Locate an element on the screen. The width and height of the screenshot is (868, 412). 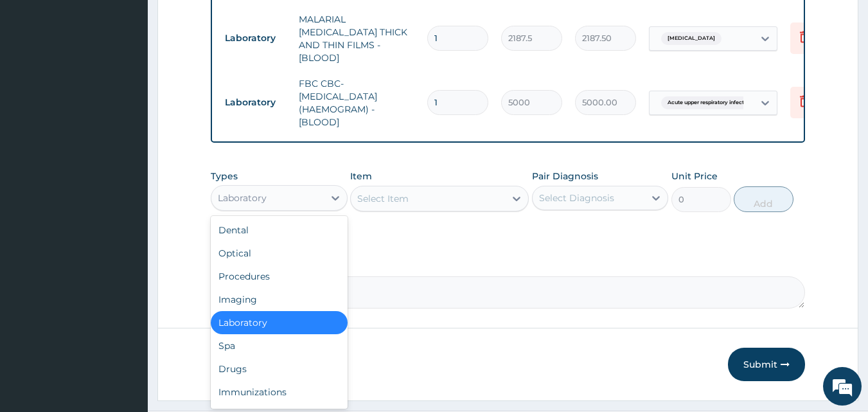
span: Acute upper respiratory infect... is located at coordinates (708, 103).